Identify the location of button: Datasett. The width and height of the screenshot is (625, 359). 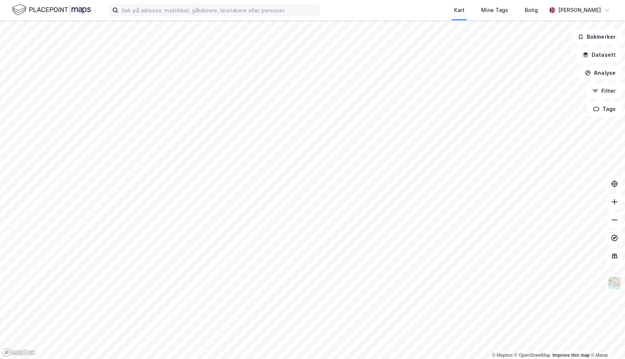
(599, 55).